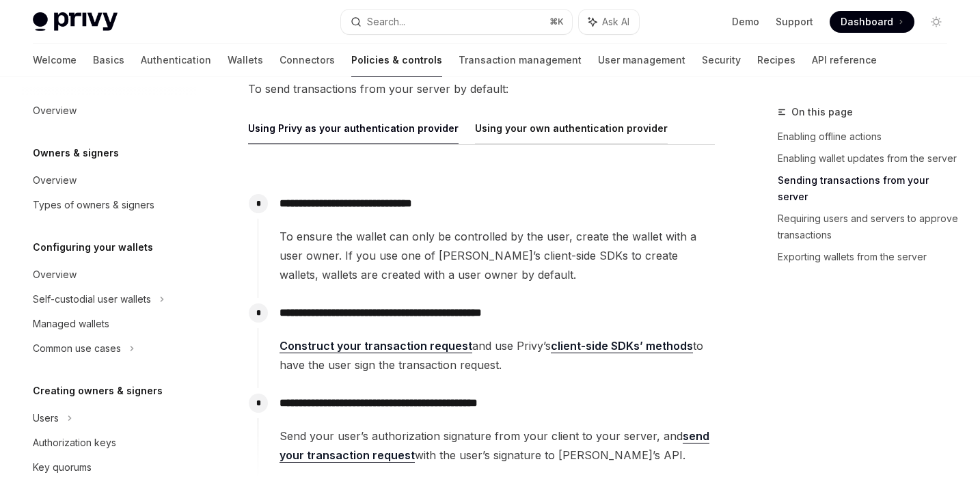  Describe the element at coordinates (91, 299) in the screenshot. I see `div: Self-custodial user wallets` at that location.